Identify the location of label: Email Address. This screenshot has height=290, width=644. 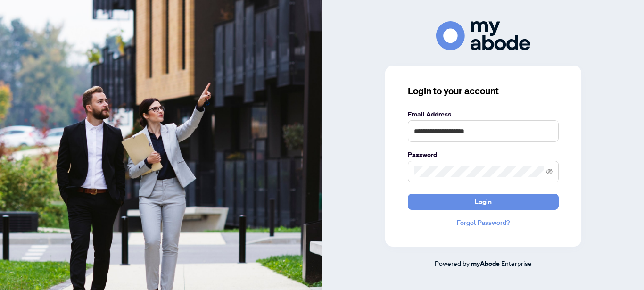
(483, 114).